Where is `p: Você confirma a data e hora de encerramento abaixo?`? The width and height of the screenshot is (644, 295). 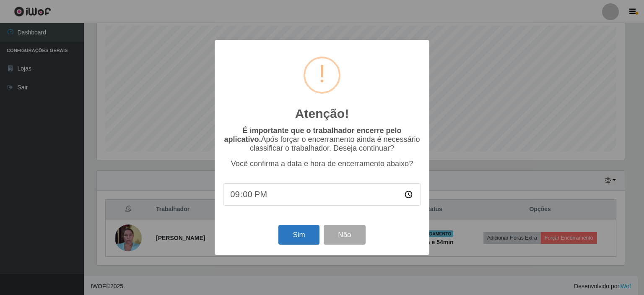
p: Você confirma a data e hora de encerramento abaixo? is located at coordinates (322, 164).